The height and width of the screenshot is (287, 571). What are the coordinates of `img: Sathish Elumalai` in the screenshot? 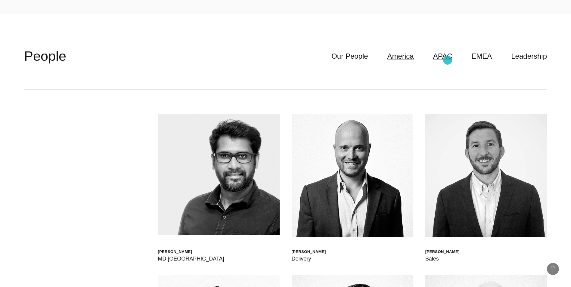 It's located at (218, 174).